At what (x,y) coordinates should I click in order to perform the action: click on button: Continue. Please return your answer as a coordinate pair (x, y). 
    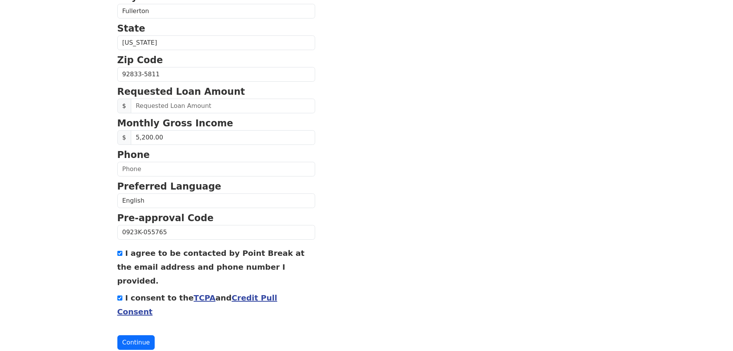
    Looking at the image, I should click on (136, 342).